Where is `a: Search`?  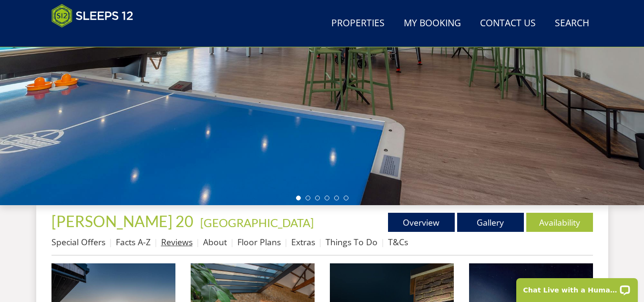
a: Search is located at coordinates (572, 23).